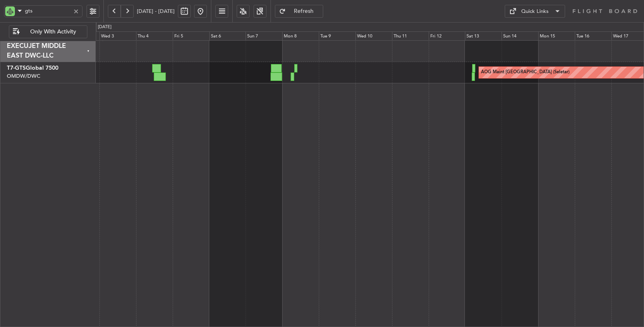 The height and width of the screenshot is (327, 644). I want to click on div: Tue 16, so click(593, 36).